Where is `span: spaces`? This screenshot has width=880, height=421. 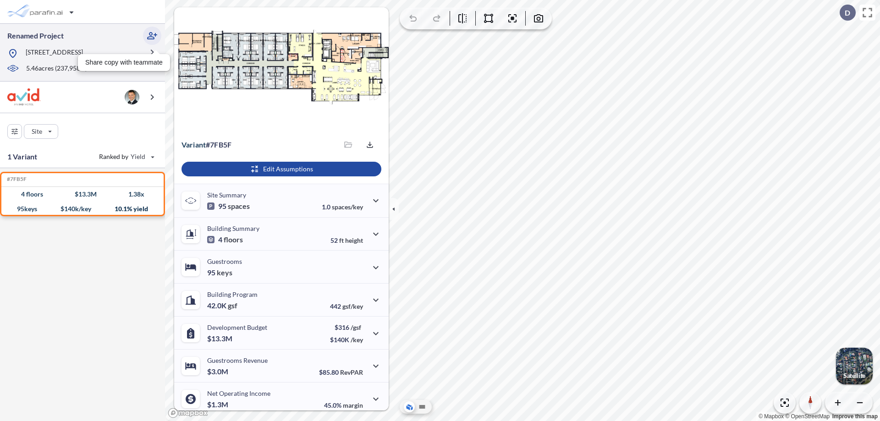 span: spaces is located at coordinates (239, 206).